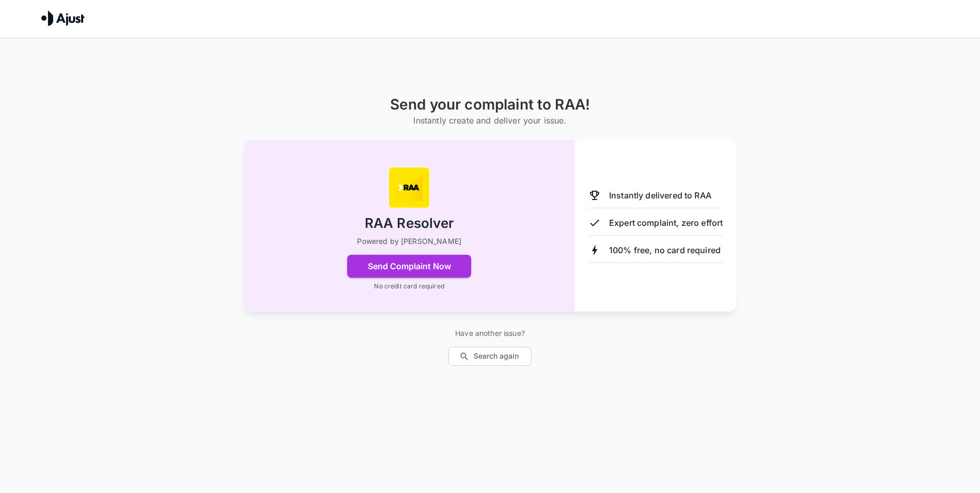 The width and height of the screenshot is (980, 493). What do you see at coordinates (63, 18) in the screenshot?
I see `img: Ajust` at bounding box center [63, 18].